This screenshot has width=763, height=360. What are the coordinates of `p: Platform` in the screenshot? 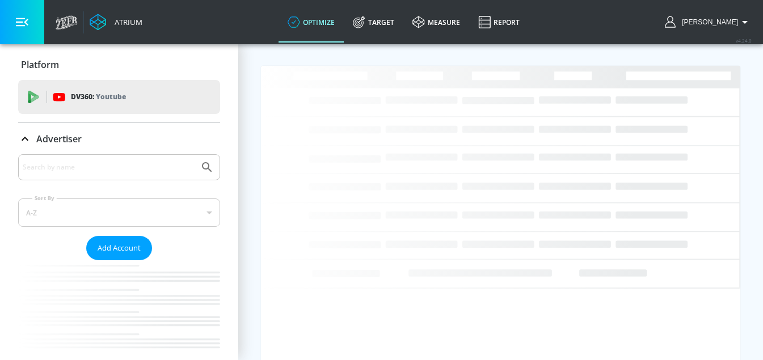 It's located at (40, 65).